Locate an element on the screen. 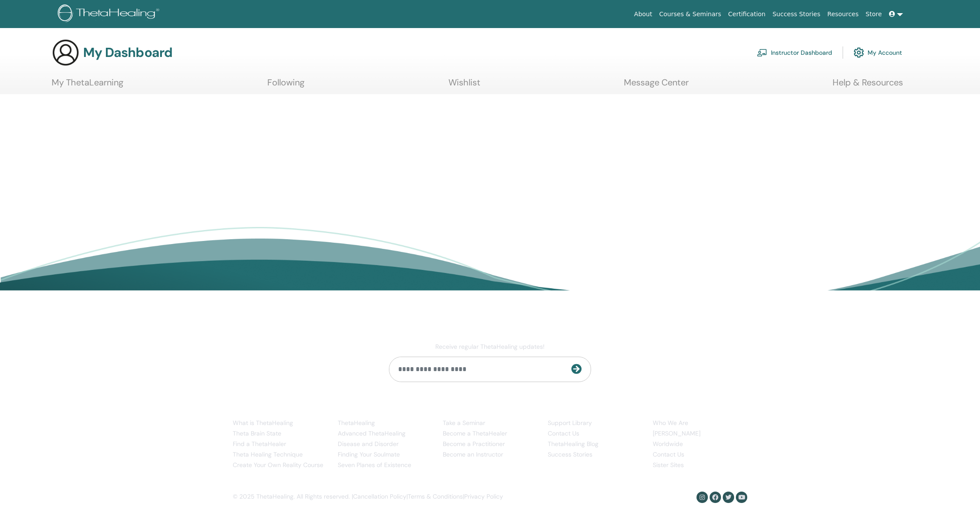 The width and height of the screenshot is (980, 517). a: Seven Planes of Existence is located at coordinates (375, 465).